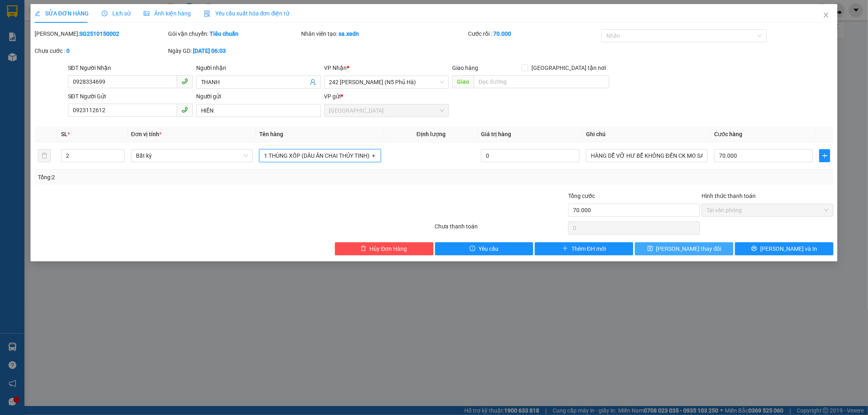 The width and height of the screenshot is (868, 415). Describe the element at coordinates (729, 196) in the screenshot. I see `label: Hình thức thanh toán` at that location.